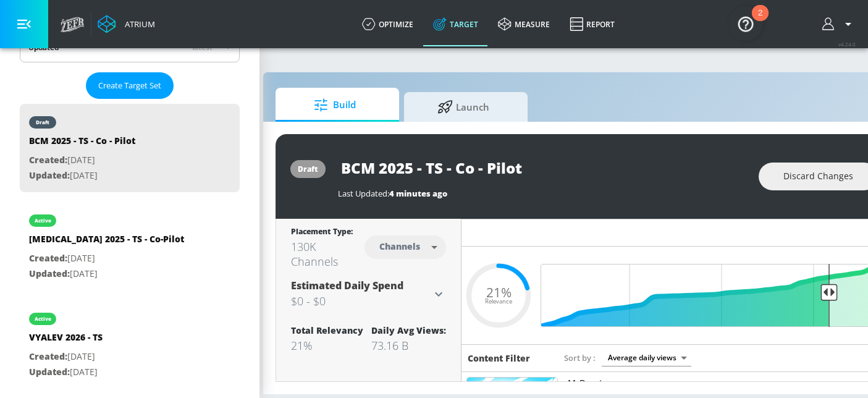 The width and height of the screenshot is (868, 398). I want to click on div: Daily Avg Views:, so click(408, 330).